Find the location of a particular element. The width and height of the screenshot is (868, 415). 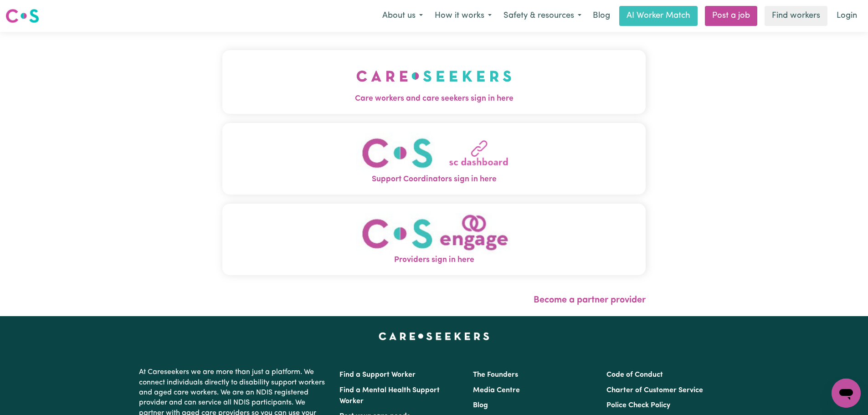

a: Police Check Policy is located at coordinates (638, 406).